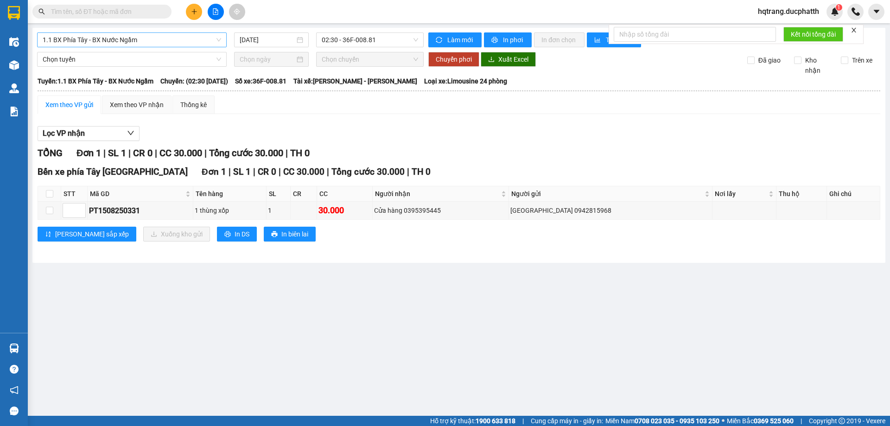 Image resolution: width=890 pixels, height=426 pixels. I want to click on img: icon-new-feature, so click(835, 12).